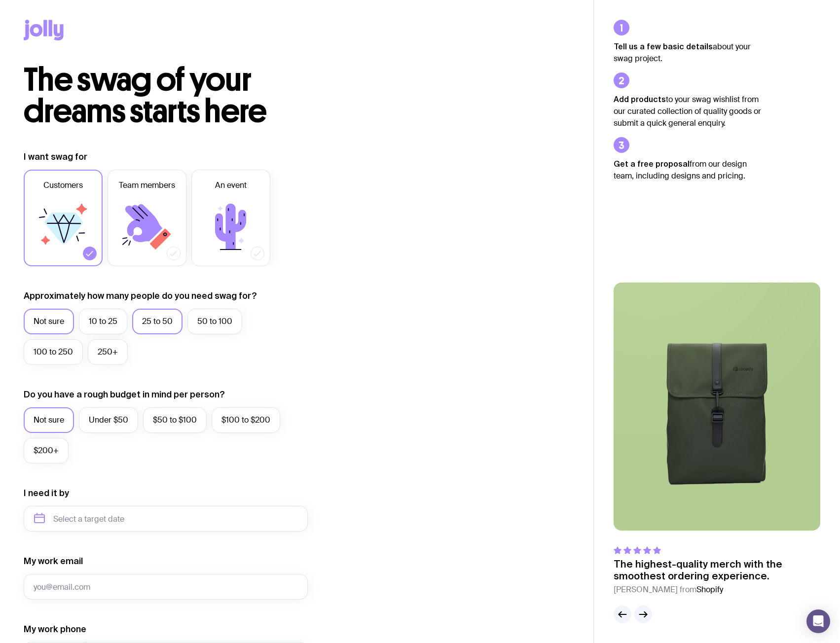 This screenshot has width=840, height=643. Describe the element at coordinates (145, 95) in the screenshot. I see `span: The swag of your dreams starts here` at that location.